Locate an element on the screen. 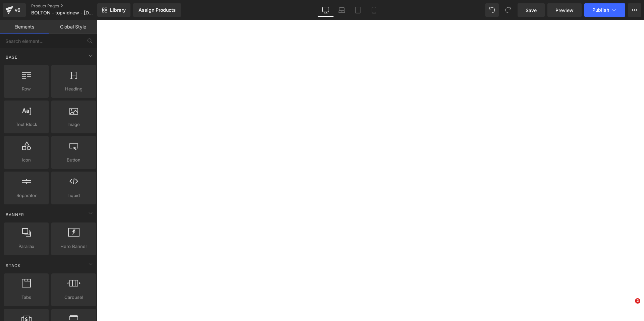 This screenshot has width=644, height=321. span: Base is located at coordinates (12, 57).